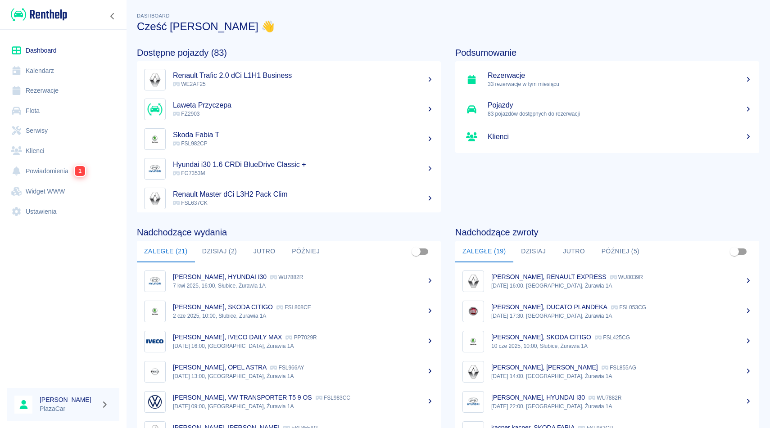 This screenshot has width=770, height=428. I want to click on p: 83 pojazdów dostępnych do rezerwacji, so click(620, 114).